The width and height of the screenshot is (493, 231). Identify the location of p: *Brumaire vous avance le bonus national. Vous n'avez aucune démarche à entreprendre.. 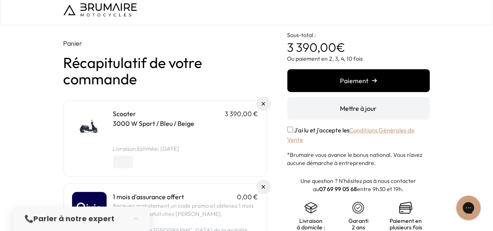
(359, 159).